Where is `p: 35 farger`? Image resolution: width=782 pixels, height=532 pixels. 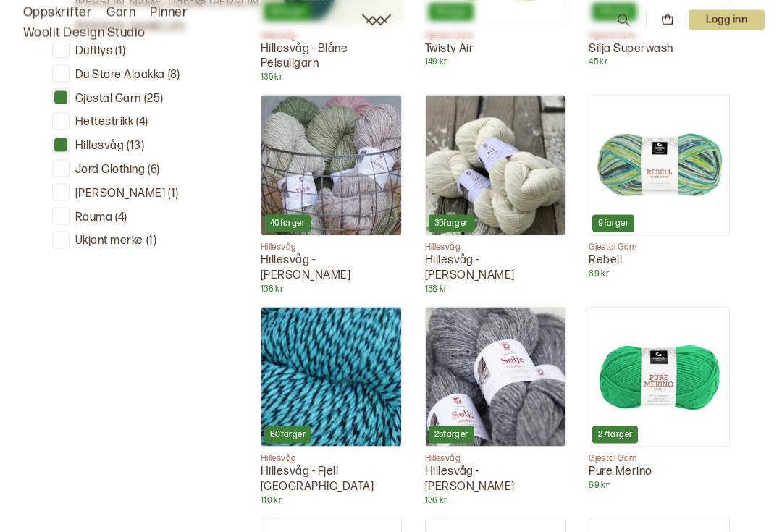 p: 35 farger is located at coordinates (451, 223).